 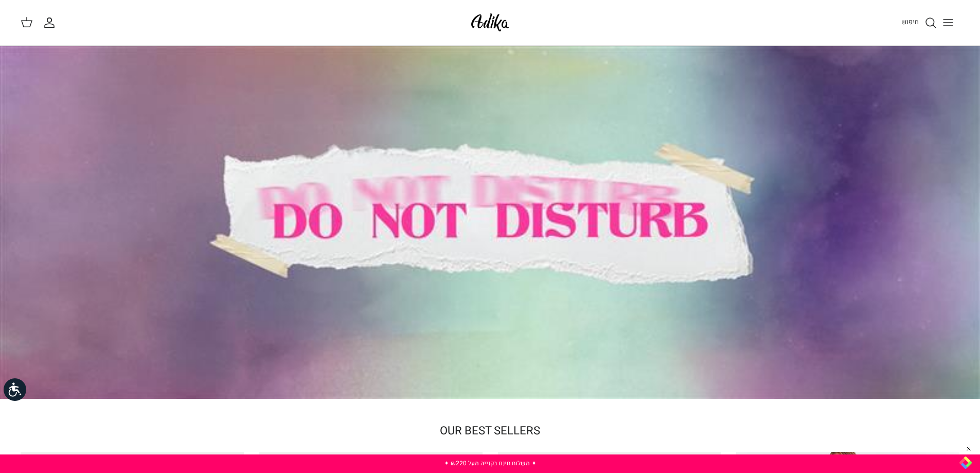 What do you see at coordinates (491, 463) in the screenshot?
I see `a: ✦ משלוח חינם בקנייה מעל ₪220 ✦` at bounding box center [491, 463].